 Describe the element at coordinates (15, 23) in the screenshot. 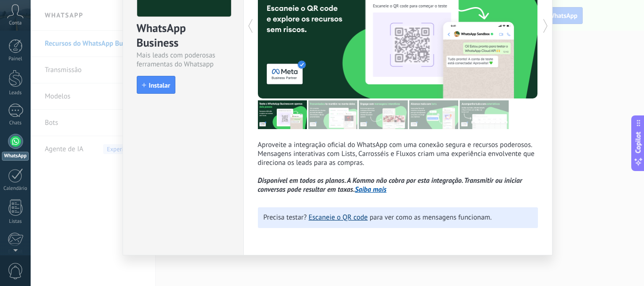

I see `span: Conta` at that location.